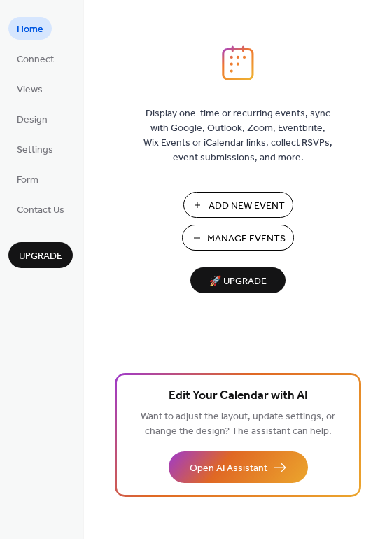  I want to click on button: Open AI Assistant, so click(238, 467).